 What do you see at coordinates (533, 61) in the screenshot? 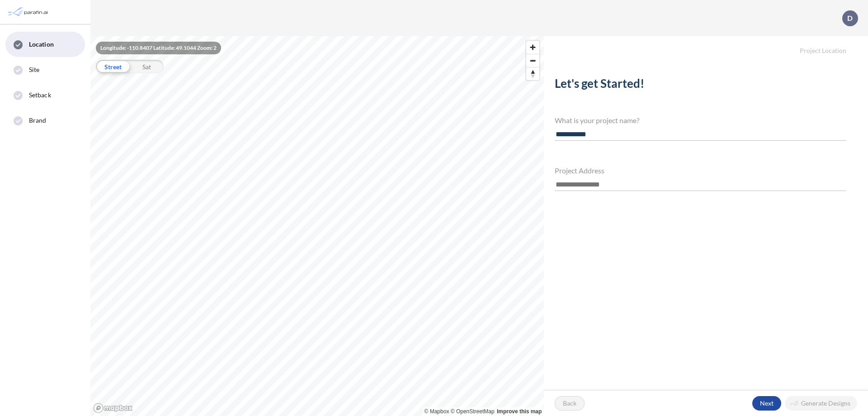
I see `span: Zoom out` at bounding box center [533, 61].